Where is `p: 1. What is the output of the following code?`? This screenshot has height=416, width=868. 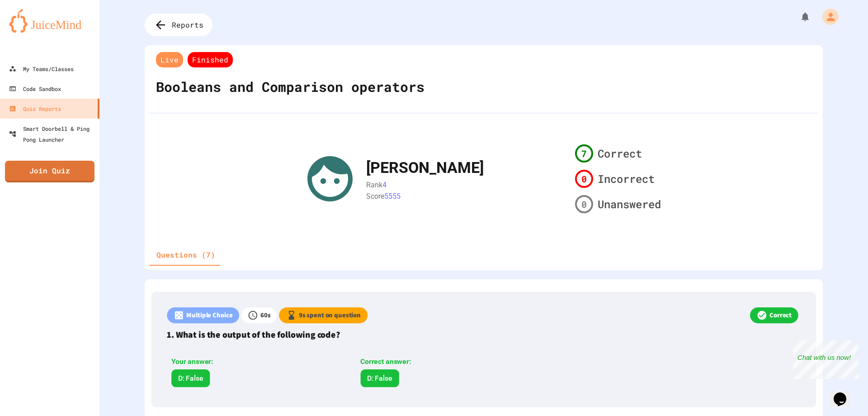 p: 1. What is the output of the following code? is located at coordinates (483, 334).